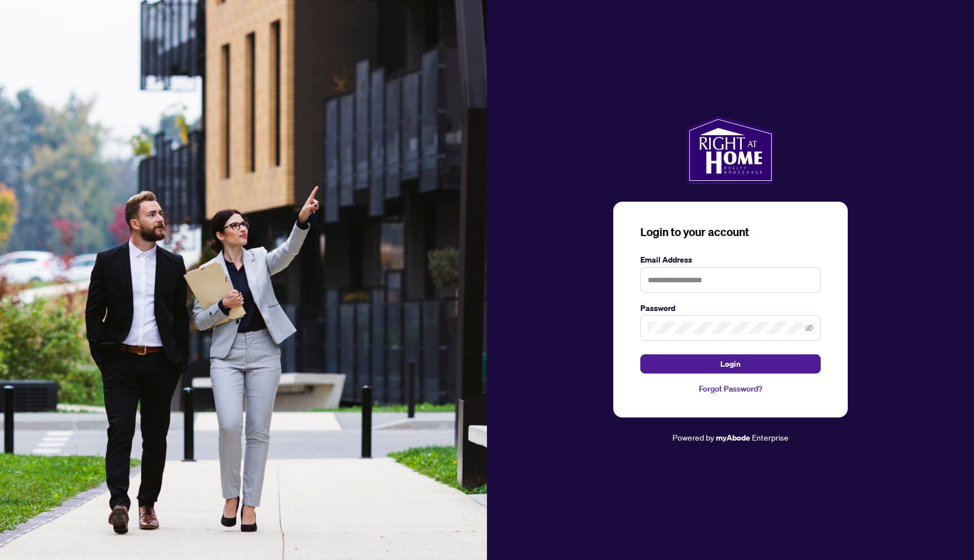 This screenshot has width=974, height=560. I want to click on button: Login, so click(730, 364).